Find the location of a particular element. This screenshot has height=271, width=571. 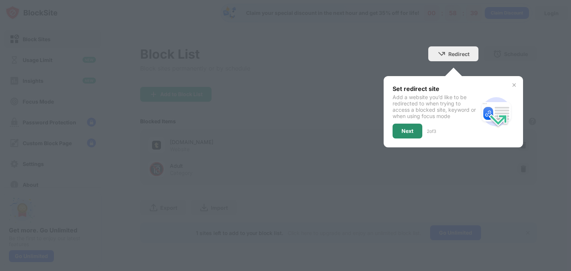

div: Next is located at coordinates (407, 131).